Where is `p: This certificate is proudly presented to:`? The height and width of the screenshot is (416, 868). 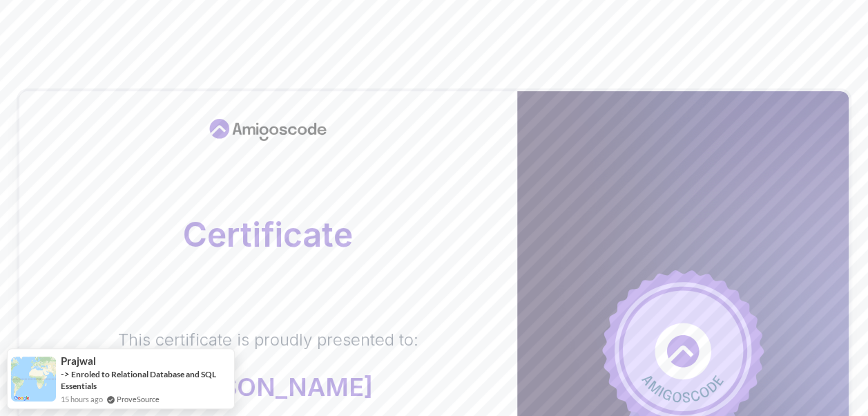
p: This certificate is proudly presented to: is located at coordinates (268, 339).